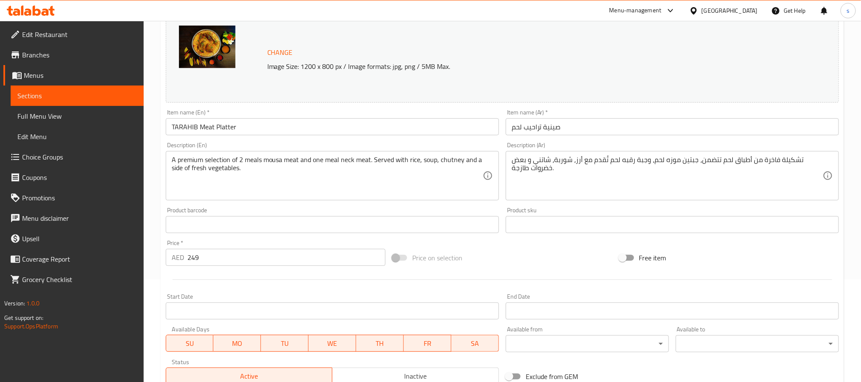 This screenshot has width=861, height=382. Describe the element at coordinates (74, 157) in the screenshot. I see `a: Choice Groups` at that location.